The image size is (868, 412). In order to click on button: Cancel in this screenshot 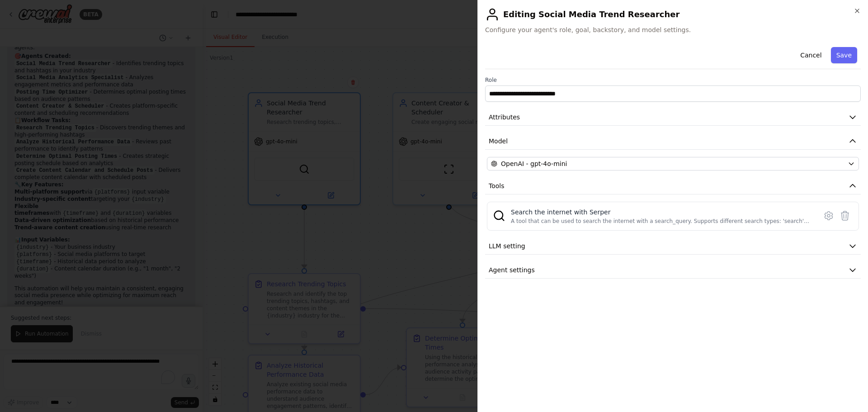, I will do `click(810, 55)`.